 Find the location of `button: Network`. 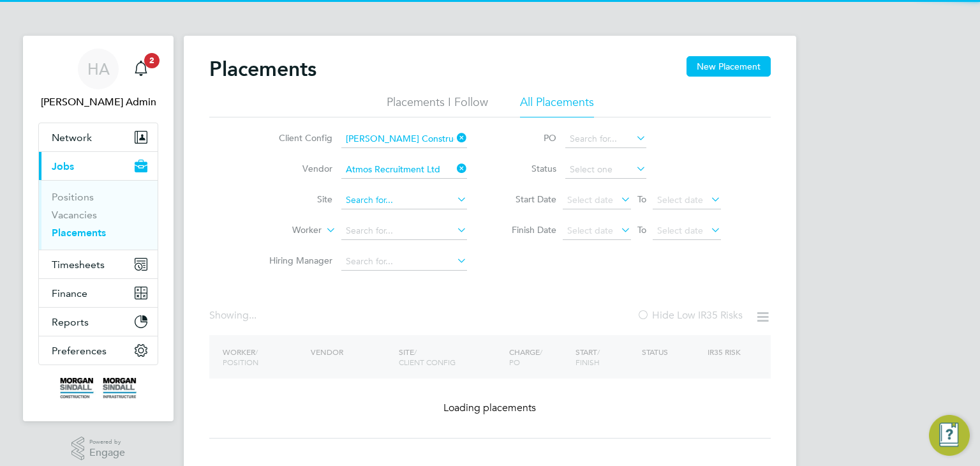

button: Network is located at coordinates (98, 138).